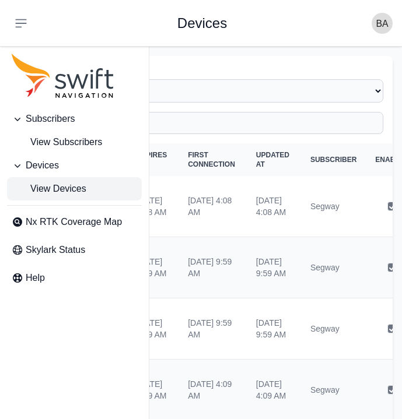  Describe the element at coordinates (333, 160) in the screenshot. I see `th: Subscriber` at that location.